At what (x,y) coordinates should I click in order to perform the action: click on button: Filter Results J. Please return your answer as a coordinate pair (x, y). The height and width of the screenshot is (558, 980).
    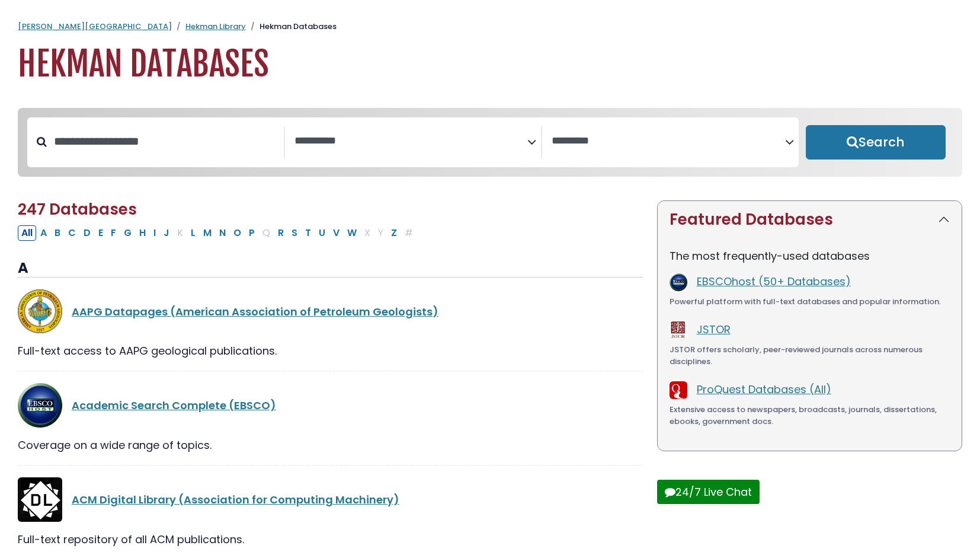
    Looking at the image, I should click on (166, 233).